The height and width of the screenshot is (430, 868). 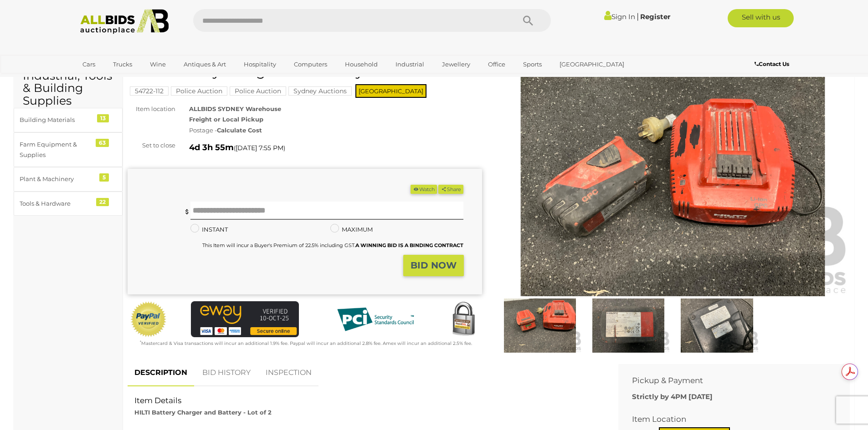 What do you see at coordinates (57, 120) in the screenshot?
I see `div: Building Materials` at bounding box center [57, 120].